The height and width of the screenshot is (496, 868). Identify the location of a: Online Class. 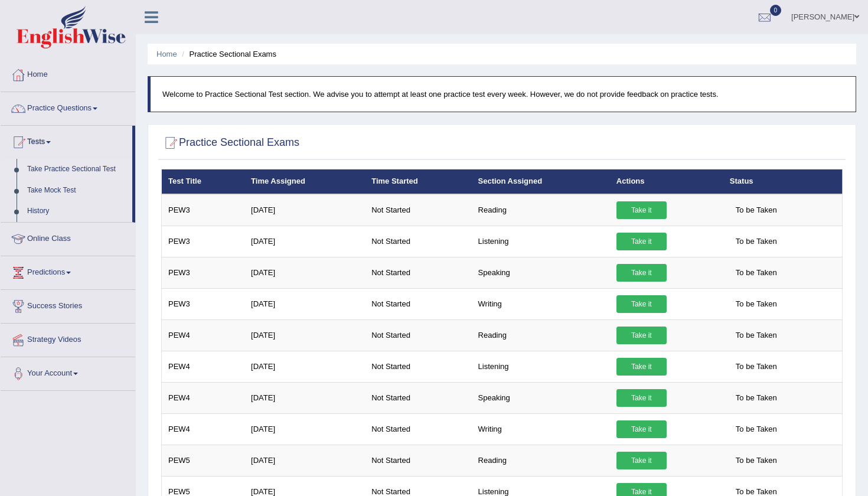
(68, 237).